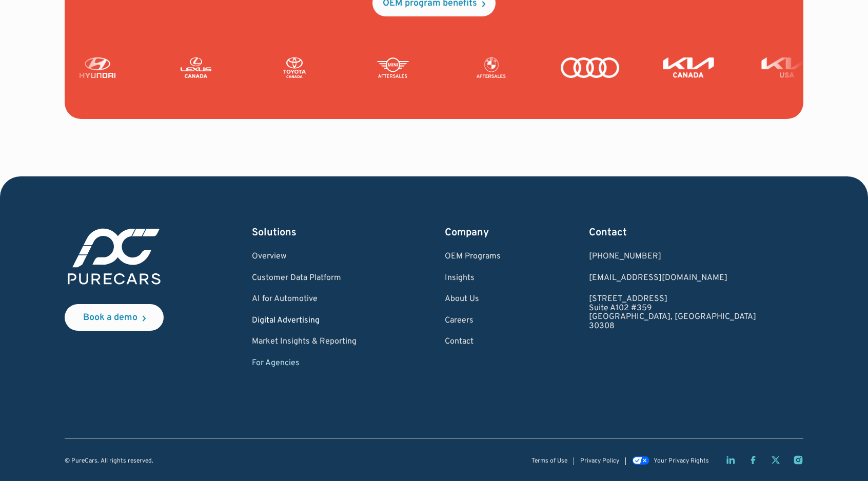 The height and width of the screenshot is (481, 868). What do you see at coordinates (671, 461) in the screenshot?
I see `a: Your Privacy Rights` at bounding box center [671, 461].